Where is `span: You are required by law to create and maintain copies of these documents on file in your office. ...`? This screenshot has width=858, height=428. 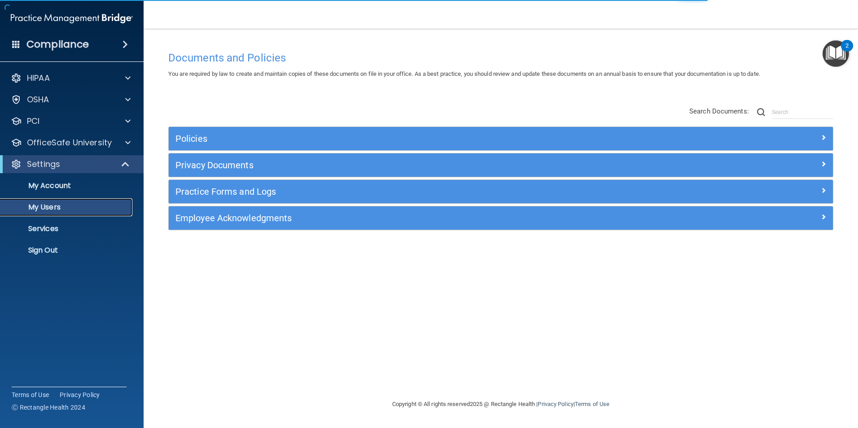 span: You are required by law to create and maintain copies of these documents on file in your office. ... is located at coordinates (464, 74).